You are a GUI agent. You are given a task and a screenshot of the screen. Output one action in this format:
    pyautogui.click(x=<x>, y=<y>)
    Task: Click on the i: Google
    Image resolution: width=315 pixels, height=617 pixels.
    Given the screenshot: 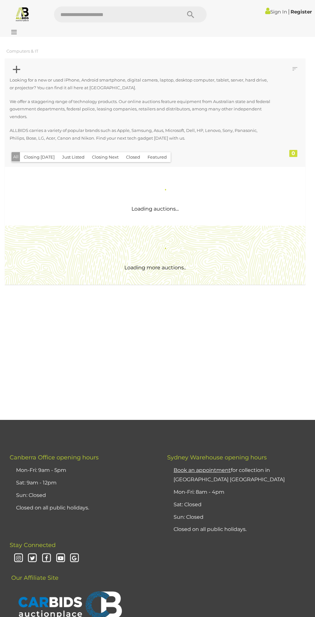 What is the action you would take?
    pyautogui.click(x=75, y=558)
    